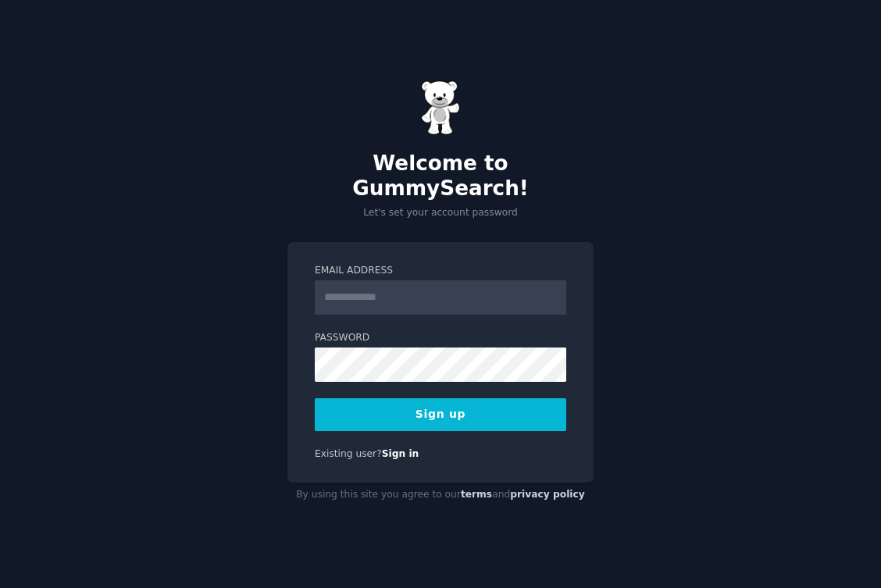  Describe the element at coordinates (477, 494) in the screenshot. I see `a: terms` at that location.